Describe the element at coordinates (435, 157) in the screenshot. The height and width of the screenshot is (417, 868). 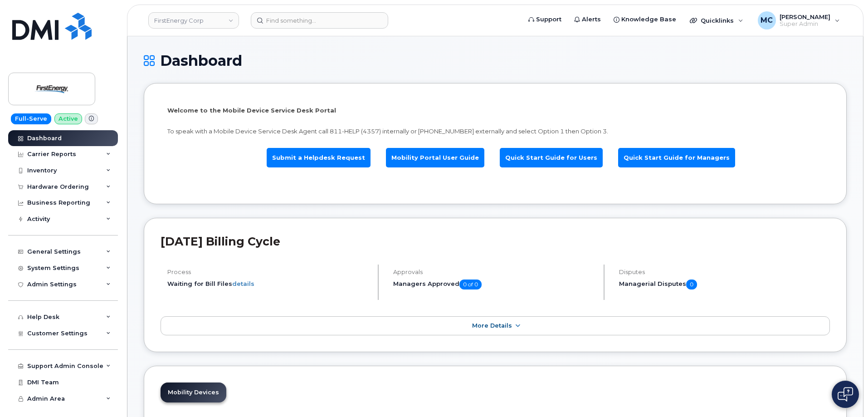
I see `a: Mobility Portal User Guide` at that location.